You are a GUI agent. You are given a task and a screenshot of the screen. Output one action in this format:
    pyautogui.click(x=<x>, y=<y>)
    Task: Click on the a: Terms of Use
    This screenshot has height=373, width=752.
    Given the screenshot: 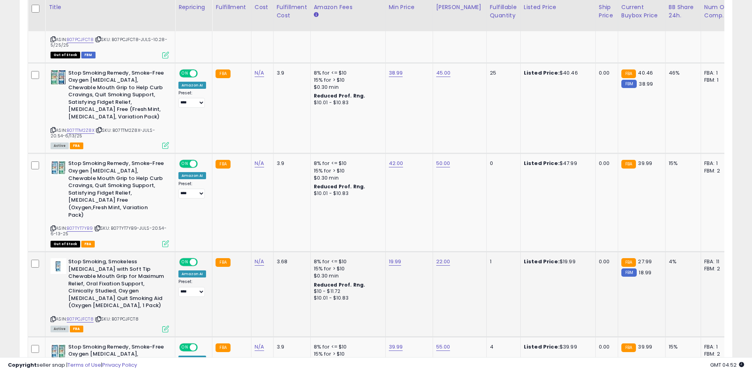 What is the action you would take?
    pyautogui.click(x=84, y=365)
    